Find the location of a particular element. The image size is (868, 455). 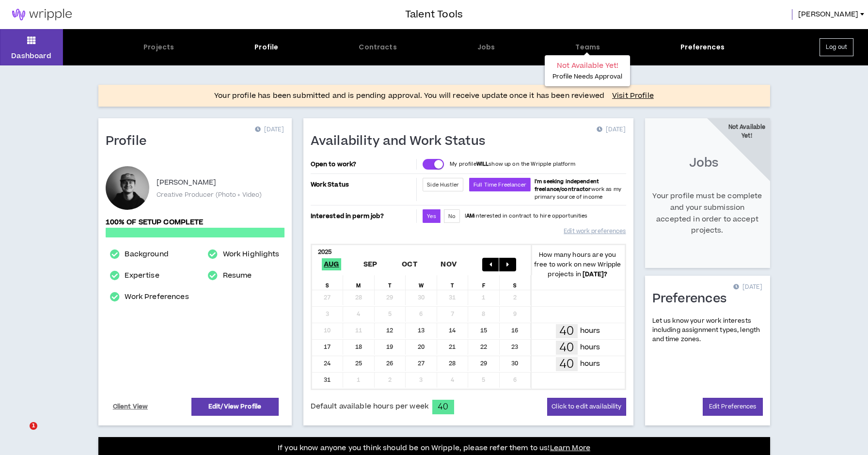

a: Client View is located at coordinates (130, 406).